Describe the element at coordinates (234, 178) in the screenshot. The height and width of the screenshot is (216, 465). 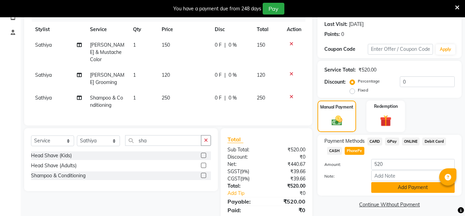
I see `span: CGST` at that location.